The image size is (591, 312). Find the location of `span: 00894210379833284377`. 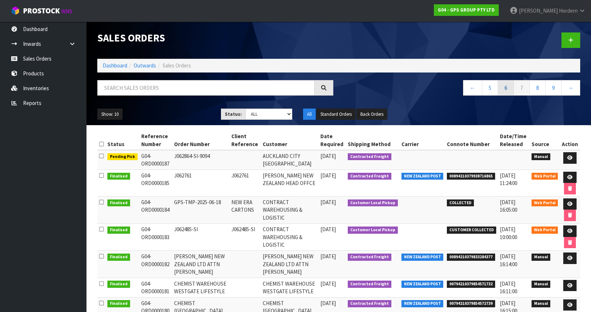

span: 00894210379833284377 is located at coordinates (471, 257).